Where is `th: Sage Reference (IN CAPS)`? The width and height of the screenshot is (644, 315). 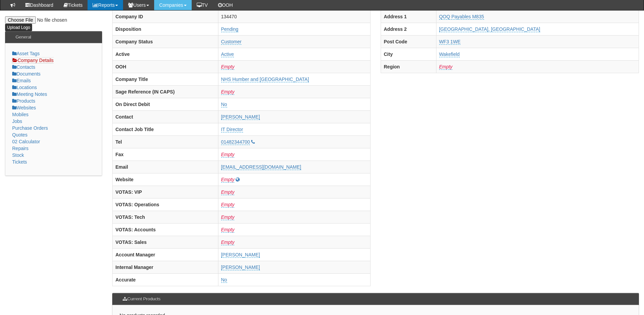
th: Sage Reference (IN CAPS) is located at coordinates (166, 91).